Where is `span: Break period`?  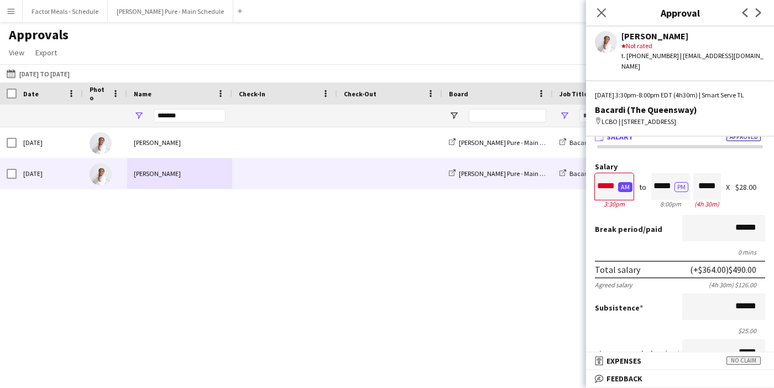 span: Break period is located at coordinates (619, 229).